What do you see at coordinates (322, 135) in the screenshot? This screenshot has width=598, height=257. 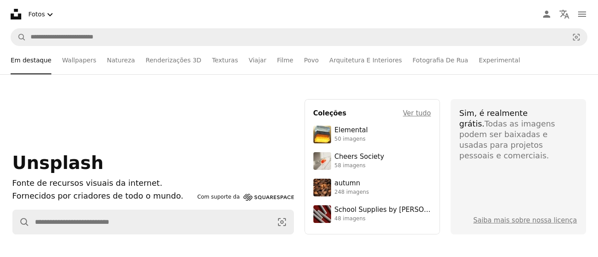 I see `img: premium_photo-1751985761161-8a269d884c29` at bounding box center [322, 135].